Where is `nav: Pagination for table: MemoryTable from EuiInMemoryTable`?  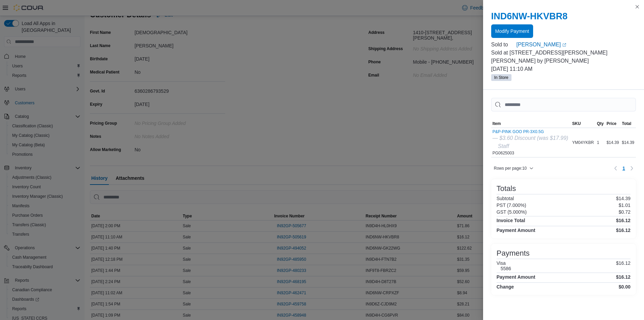
nav: Pagination for table: MemoryTable from EuiInMemoryTable is located at coordinates (623, 168).